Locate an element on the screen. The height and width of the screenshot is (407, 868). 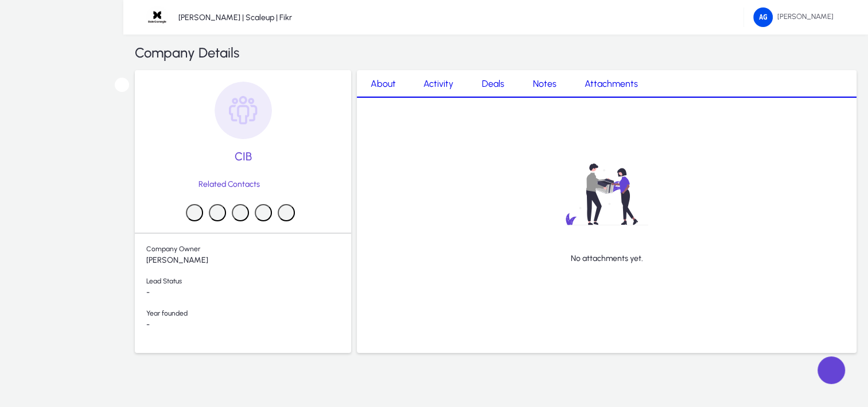
button: Attach is located at coordinates (606, 282).